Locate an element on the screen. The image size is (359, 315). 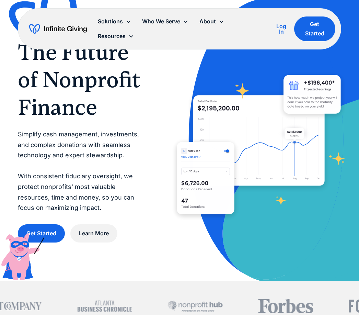
img: nonprofit donation platform is located at coordinates (259, 140).